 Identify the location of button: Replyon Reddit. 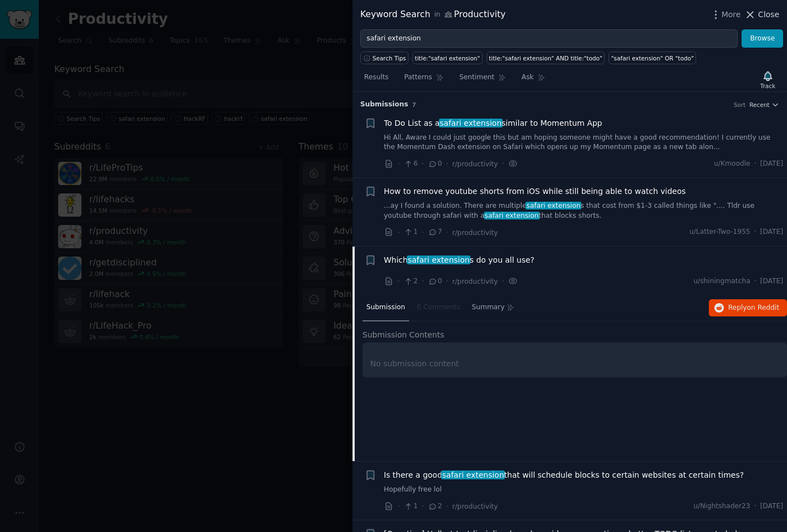
(748, 308).